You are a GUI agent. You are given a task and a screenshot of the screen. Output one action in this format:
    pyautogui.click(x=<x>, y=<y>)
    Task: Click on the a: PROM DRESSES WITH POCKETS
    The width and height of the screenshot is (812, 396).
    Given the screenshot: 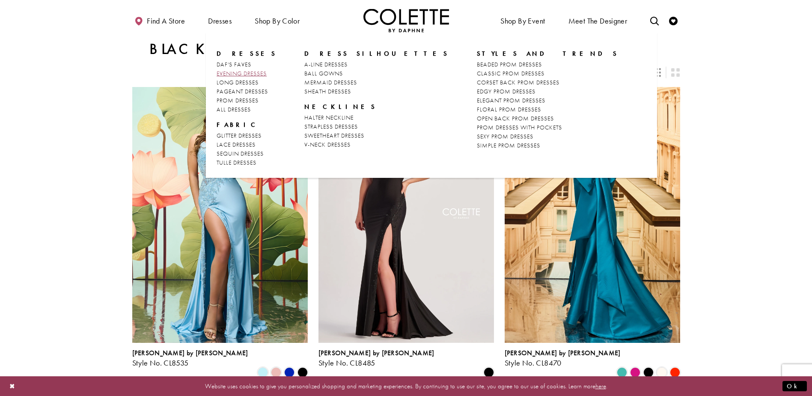 What is the action you would take?
    pyautogui.click(x=548, y=127)
    